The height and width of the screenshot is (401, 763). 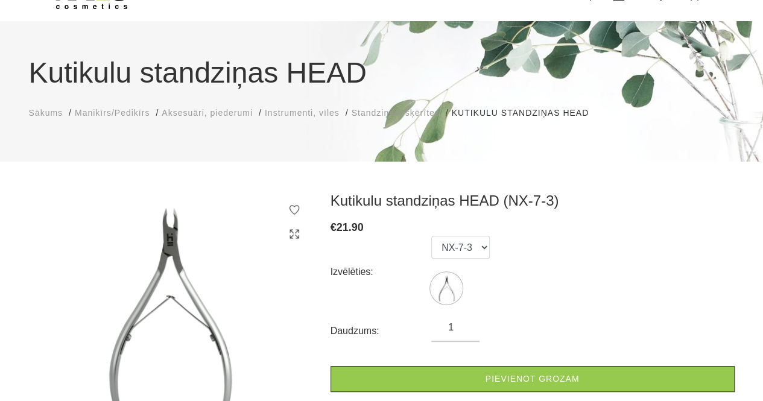 What do you see at coordinates (46, 113) in the screenshot?
I see `span: Sākums` at bounding box center [46, 113].